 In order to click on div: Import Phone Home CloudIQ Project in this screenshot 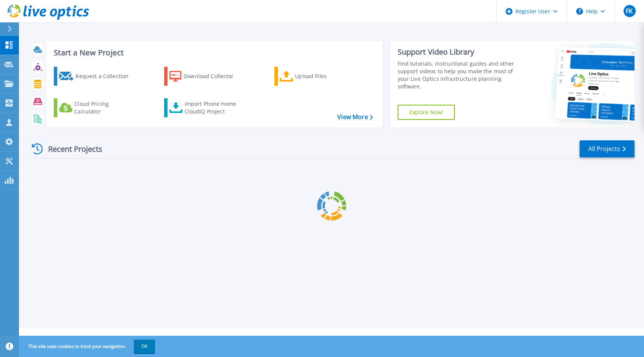, I will do `click(214, 108)`.